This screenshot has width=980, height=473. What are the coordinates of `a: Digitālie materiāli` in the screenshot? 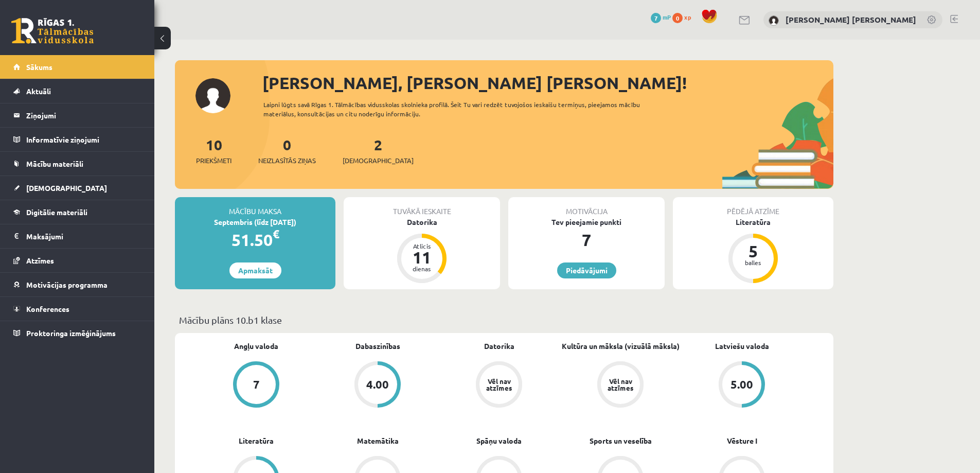 It's located at (77, 212).